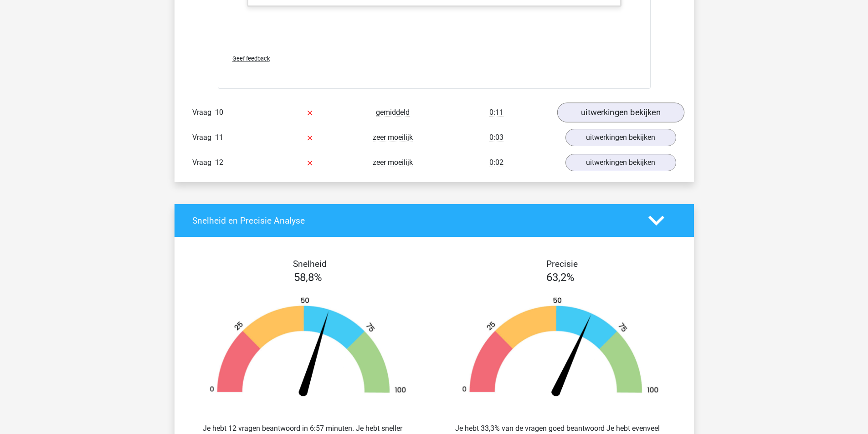 This screenshot has width=868, height=434. What do you see at coordinates (308, 277) in the screenshot?
I see `span: 58,8%` at bounding box center [308, 277].